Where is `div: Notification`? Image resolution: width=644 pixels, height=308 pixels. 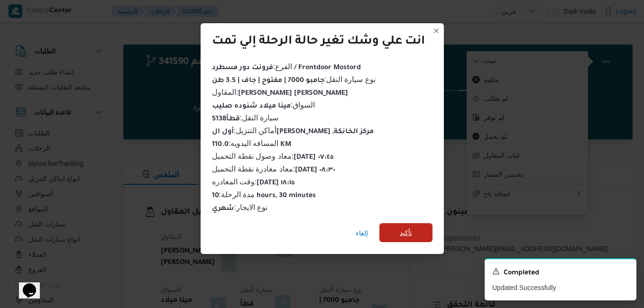 div: Notification is located at coordinates (560, 273).